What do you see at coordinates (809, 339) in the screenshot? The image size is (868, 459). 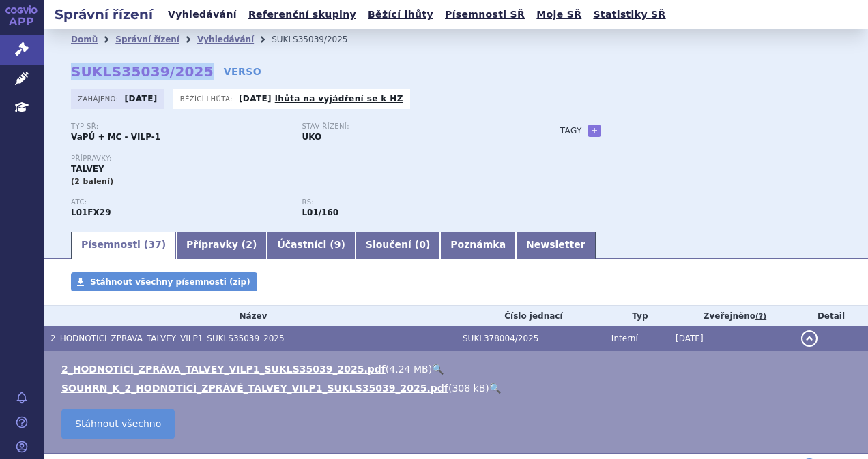 I see `button: detail` at bounding box center [809, 339].